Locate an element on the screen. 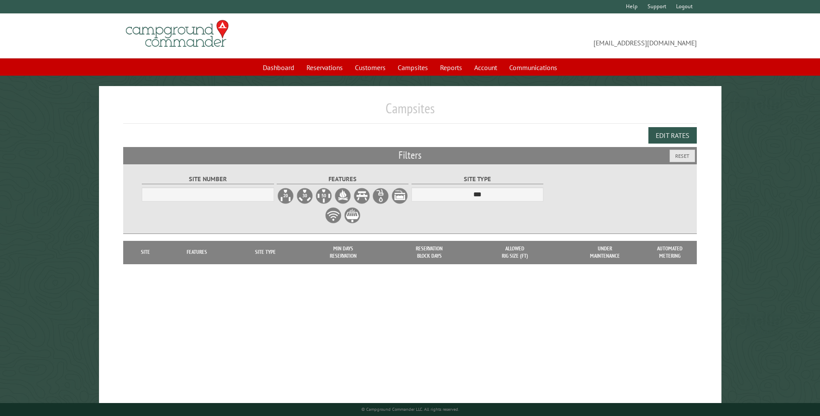 This screenshot has height=416, width=820. label: 30A Electrical Hookup is located at coordinates (305, 196).